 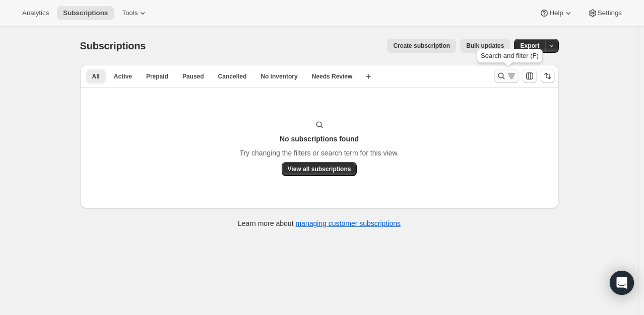 What do you see at coordinates (529, 45) in the screenshot?
I see `button: Export` at bounding box center [529, 45].